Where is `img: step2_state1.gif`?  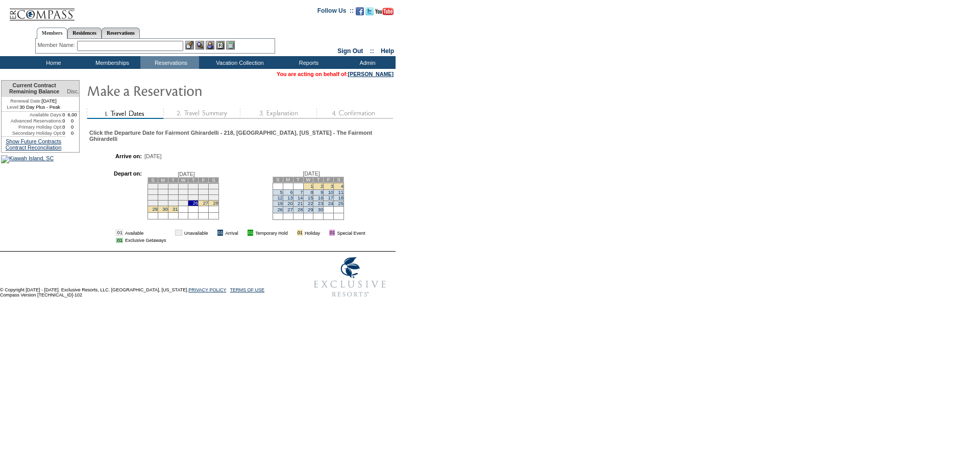 img: step2_state1.gif is located at coordinates (202, 113).